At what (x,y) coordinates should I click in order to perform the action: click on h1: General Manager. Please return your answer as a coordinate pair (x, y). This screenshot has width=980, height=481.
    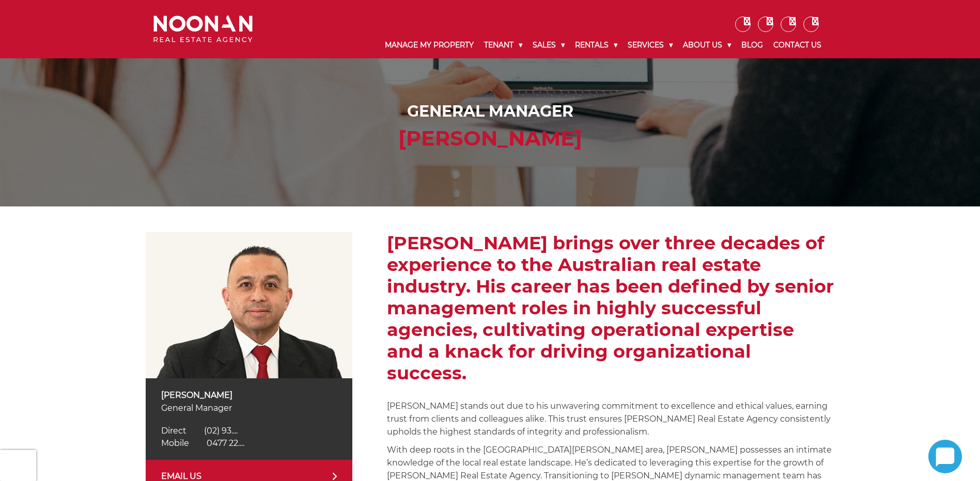
    Looking at the image, I should click on (490, 111).